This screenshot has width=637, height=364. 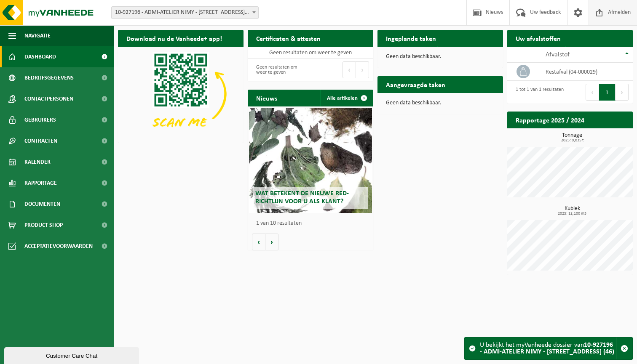 What do you see at coordinates (49, 78) in the screenshot?
I see `span: Bedrijfsgegevens` at bounding box center [49, 78].